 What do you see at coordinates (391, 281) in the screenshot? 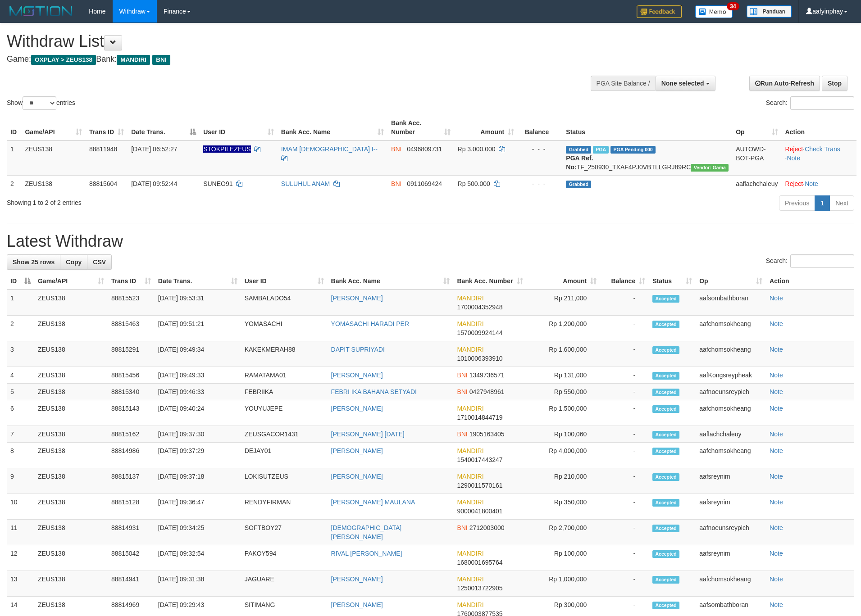
I see `th: Bank Acc. Name: activate to sort column ascending` at bounding box center [391, 281].